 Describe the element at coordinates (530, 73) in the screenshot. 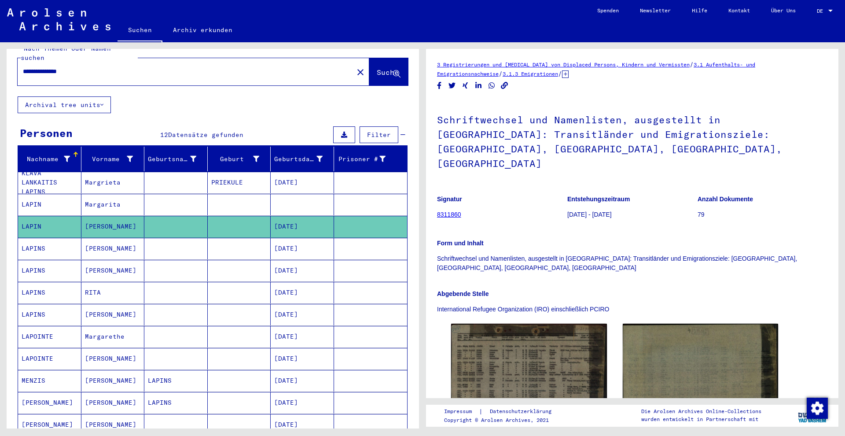

I see `a: 3.1.3 Emigrationen` at that location.